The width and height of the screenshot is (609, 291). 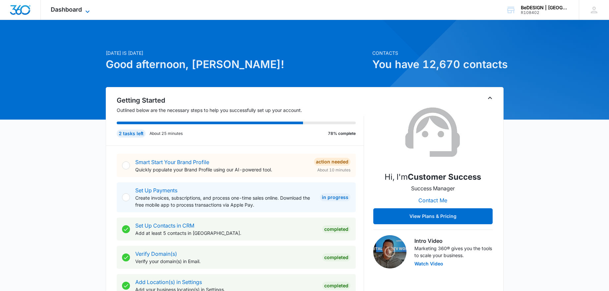 I want to click on p: 78% complete, so click(x=342, y=133).